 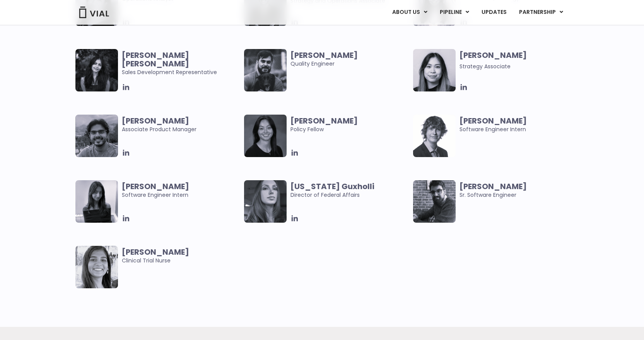 What do you see at coordinates (265, 201) in the screenshot?
I see `img: Black and white image of woman.` at bounding box center [265, 201].